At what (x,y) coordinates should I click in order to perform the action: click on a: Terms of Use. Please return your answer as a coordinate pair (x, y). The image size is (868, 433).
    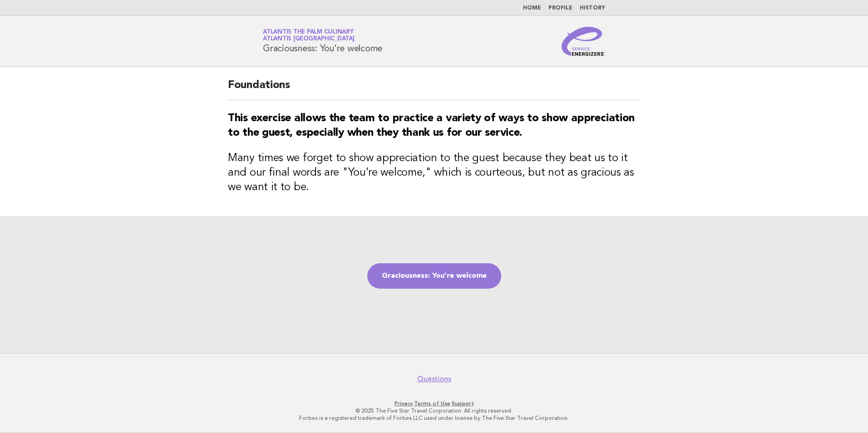
    Looking at the image, I should click on (432, 403).